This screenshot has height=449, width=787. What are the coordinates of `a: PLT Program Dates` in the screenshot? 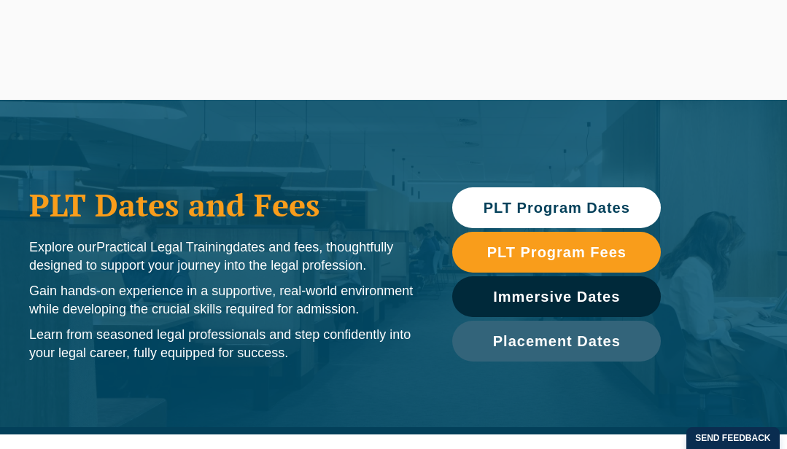 It's located at (556, 208).